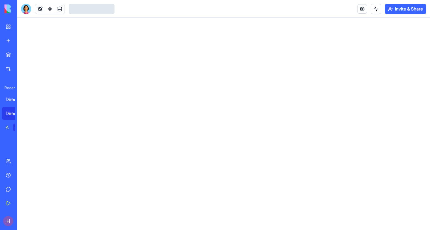  What do you see at coordinates (15, 113) in the screenshot?
I see `a: Direct Uni Bills Housemate Form` at bounding box center [15, 113].